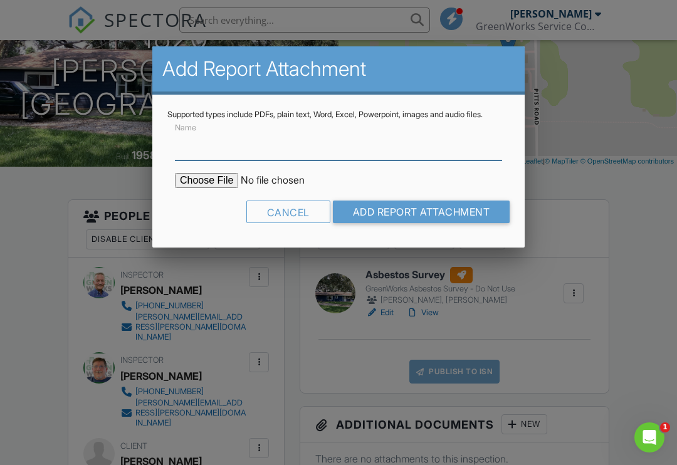 This screenshot has width=677, height=465. Describe the element at coordinates (665, 428) in the screenshot. I see `span: 1` at that location.